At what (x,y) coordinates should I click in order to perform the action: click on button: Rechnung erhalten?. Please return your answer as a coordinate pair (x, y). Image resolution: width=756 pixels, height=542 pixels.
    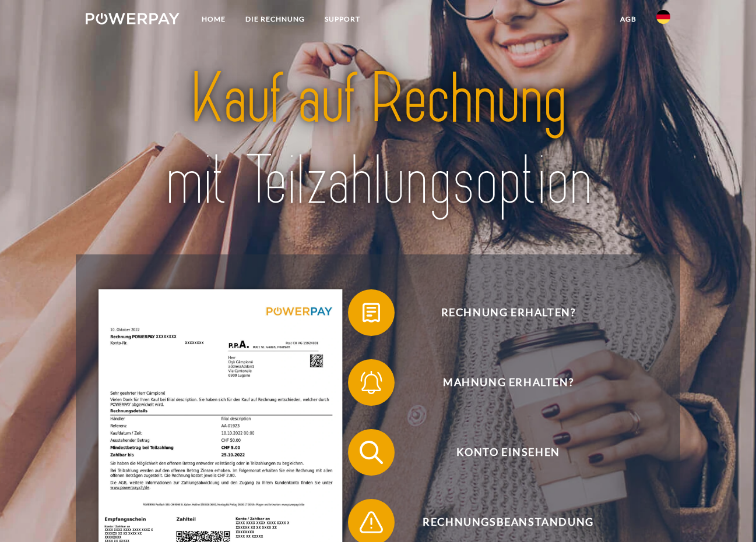
    Looking at the image, I should click on (499, 313).